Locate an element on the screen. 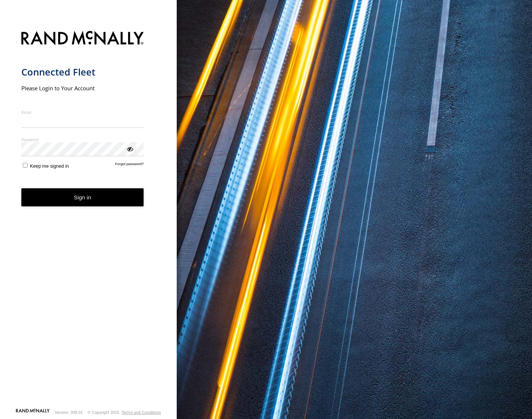  button: Sign in is located at coordinates (82, 197).